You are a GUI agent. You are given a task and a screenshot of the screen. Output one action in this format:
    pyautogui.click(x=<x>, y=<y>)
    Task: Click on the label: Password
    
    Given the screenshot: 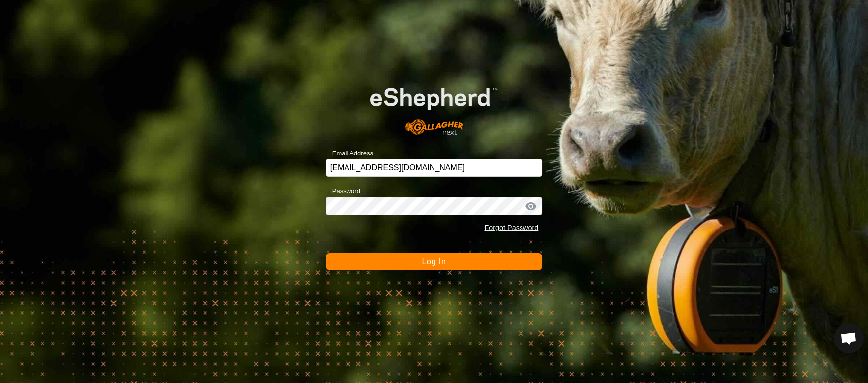 What is the action you would take?
    pyautogui.click(x=343, y=191)
    